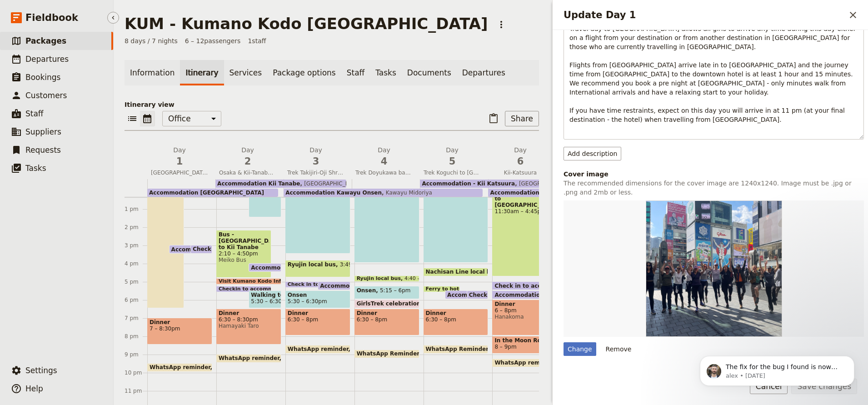 Image resolution: width=868 pixels, height=405 pixels. I want to click on button: Close drawer, so click(852, 15).